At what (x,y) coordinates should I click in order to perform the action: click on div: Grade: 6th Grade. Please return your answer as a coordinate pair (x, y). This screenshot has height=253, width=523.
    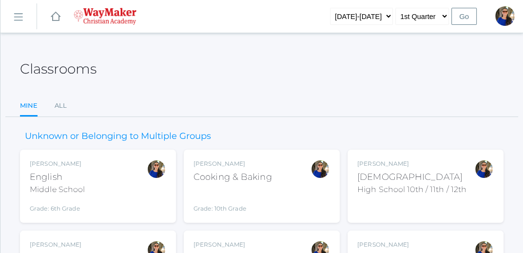
    Looking at the image, I should click on (57, 206).